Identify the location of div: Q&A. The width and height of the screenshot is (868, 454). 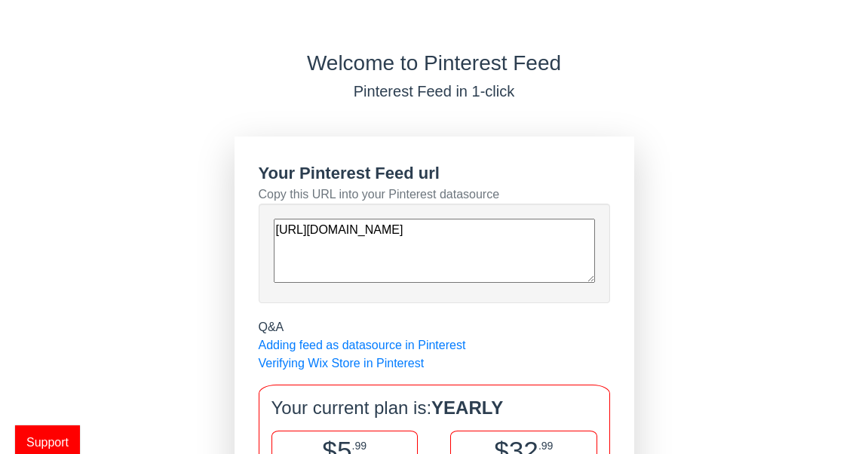
(434, 327).